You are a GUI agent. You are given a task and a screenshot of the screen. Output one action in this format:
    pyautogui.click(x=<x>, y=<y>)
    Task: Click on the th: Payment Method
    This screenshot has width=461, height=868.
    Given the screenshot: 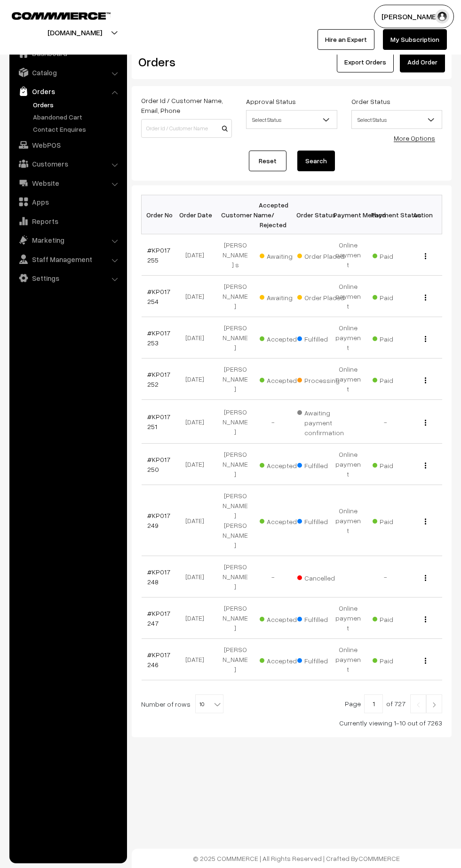 What is the action you would take?
    pyautogui.click(x=348, y=214)
    